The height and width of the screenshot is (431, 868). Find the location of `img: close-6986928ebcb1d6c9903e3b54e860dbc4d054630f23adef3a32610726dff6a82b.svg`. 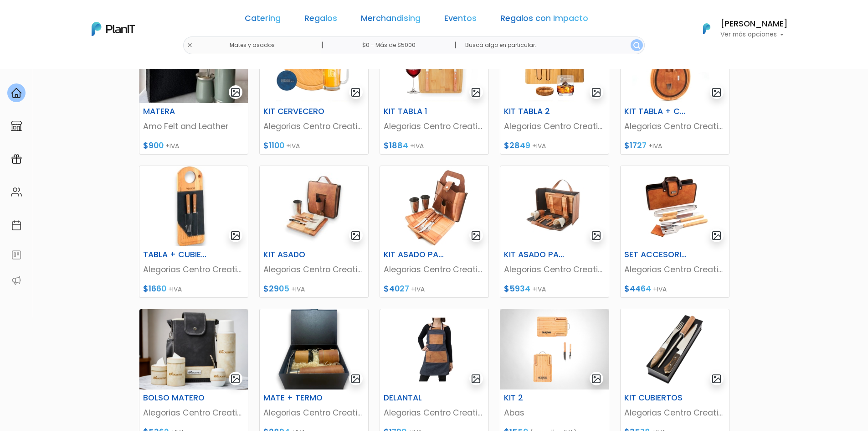

img: close-6986928ebcb1d6c9903e3b54e860dbc4d054630f23adef3a32610726dff6a82b.svg is located at coordinates (189, 45).